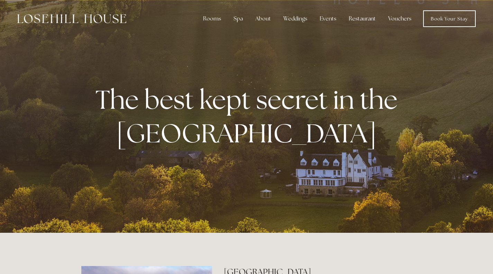  I want to click on div: Rooms, so click(212, 19).